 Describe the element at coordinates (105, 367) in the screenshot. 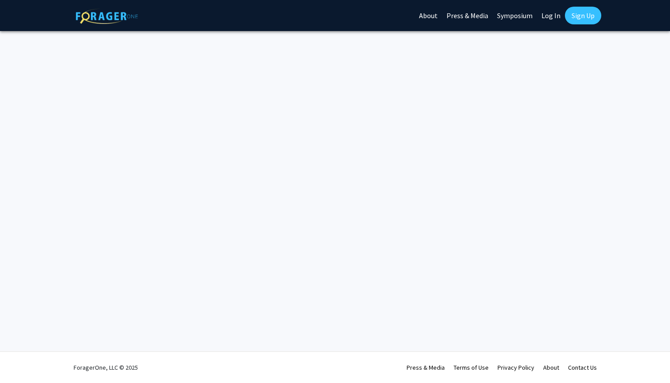

I see `div: ForagerOne, LLC © 2025` at that location.